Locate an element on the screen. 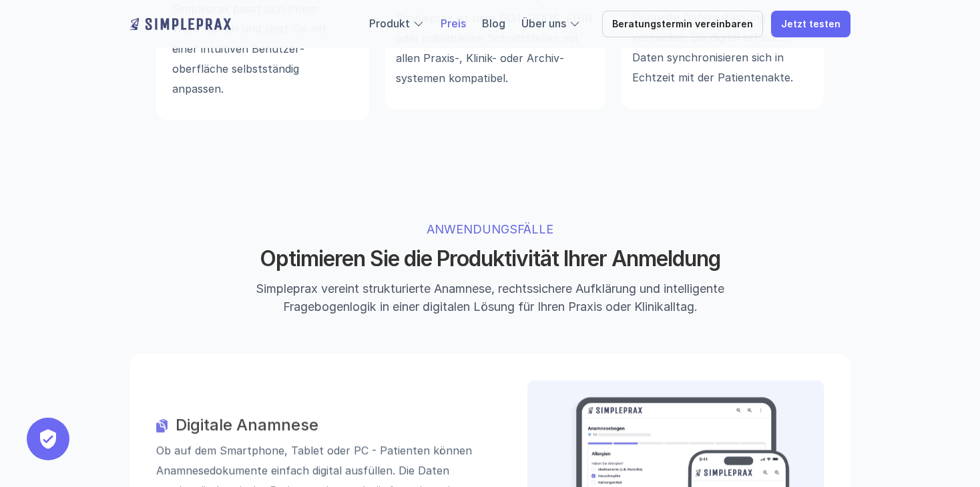 The height and width of the screenshot is (487, 980). p: Doppelte Datenerfassung wird vermieden. Die digital erfassten Daten synchronisieren sich in Echtz... is located at coordinates (722, 47).